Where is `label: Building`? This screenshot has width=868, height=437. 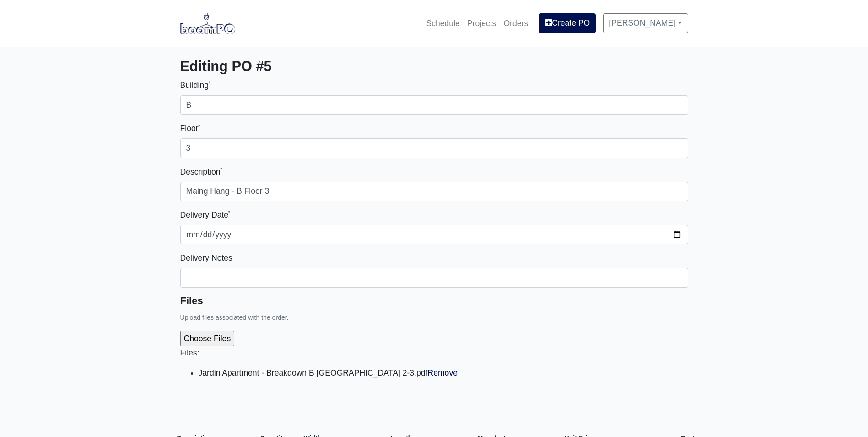 label: Building is located at coordinates (196, 85).